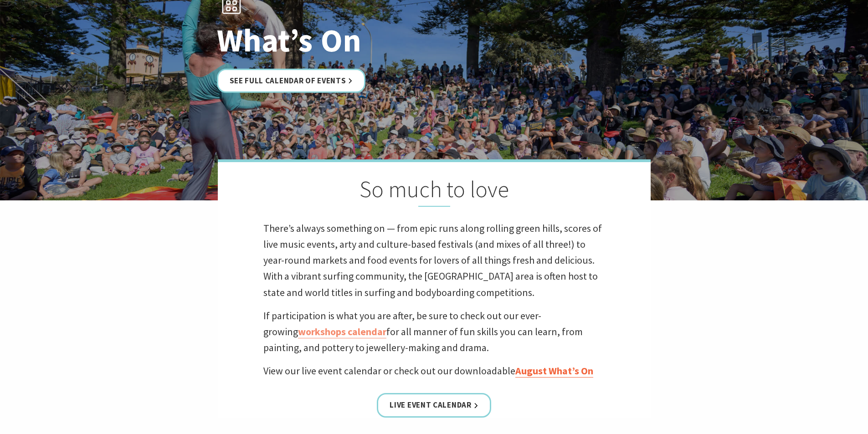 This screenshot has width=868, height=434. What do you see at coordinates (345, 40) in the screenshot?
I see `h1: What’s On` at bounding box center [345, 40].